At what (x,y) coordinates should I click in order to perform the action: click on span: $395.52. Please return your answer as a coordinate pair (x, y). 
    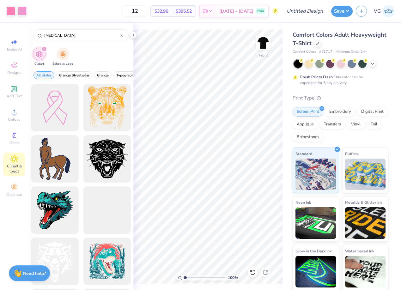
    Looking at the image, I should click on (183, 11).